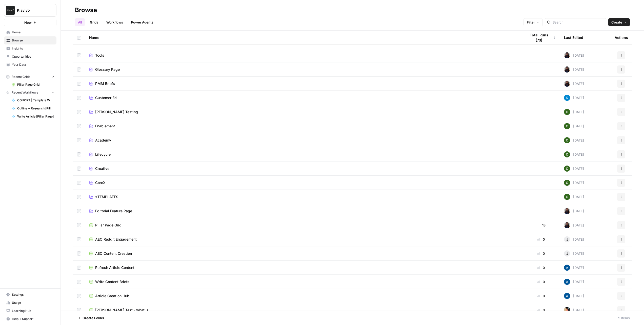 The width and height of the screenshot is (644, 325). What do you see at coordinates (567, 98) in the screenshot?
I see `img: zdhmu8j9dpt46ofesn2i0ad6n35e` at bounding box center [567, 98].